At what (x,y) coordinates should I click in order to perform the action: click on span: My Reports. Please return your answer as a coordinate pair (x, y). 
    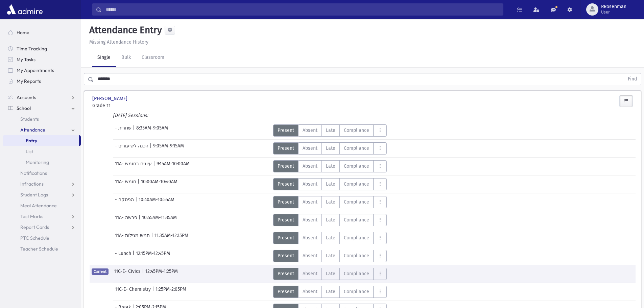
    Looking at the image, I should click on (28, 81).